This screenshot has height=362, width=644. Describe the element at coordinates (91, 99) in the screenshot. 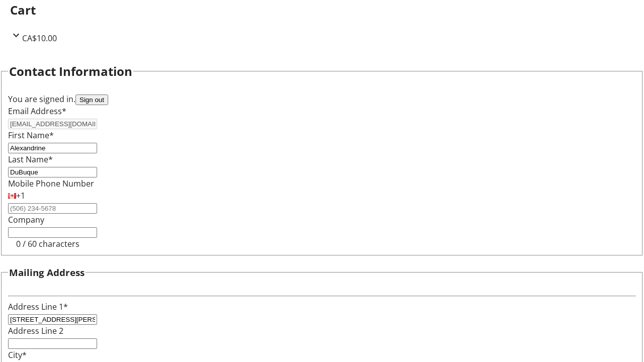

I see `button: Sign out` at that location.